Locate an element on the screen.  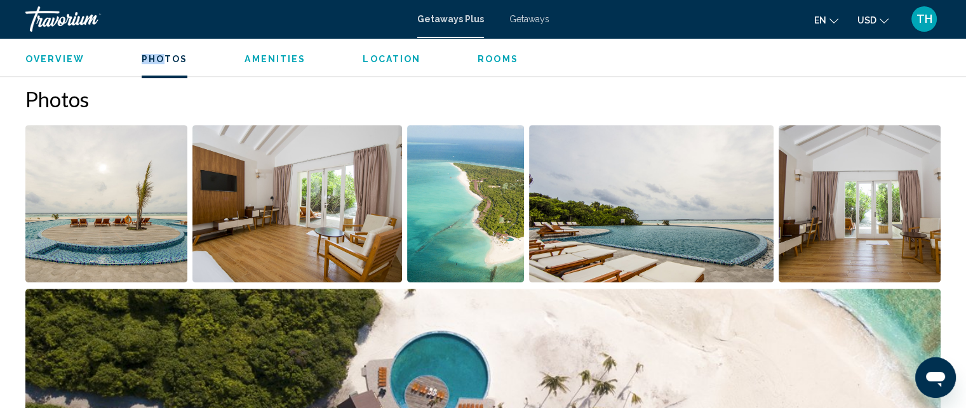
button: Rooms is located at coordinates (498, 59).